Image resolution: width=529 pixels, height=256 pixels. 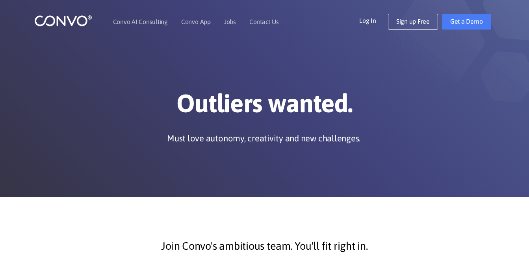 What do you see at coordinates (196, 22) in the screenshot?
I see `a: Convo App` at bounding box center [196, 22].